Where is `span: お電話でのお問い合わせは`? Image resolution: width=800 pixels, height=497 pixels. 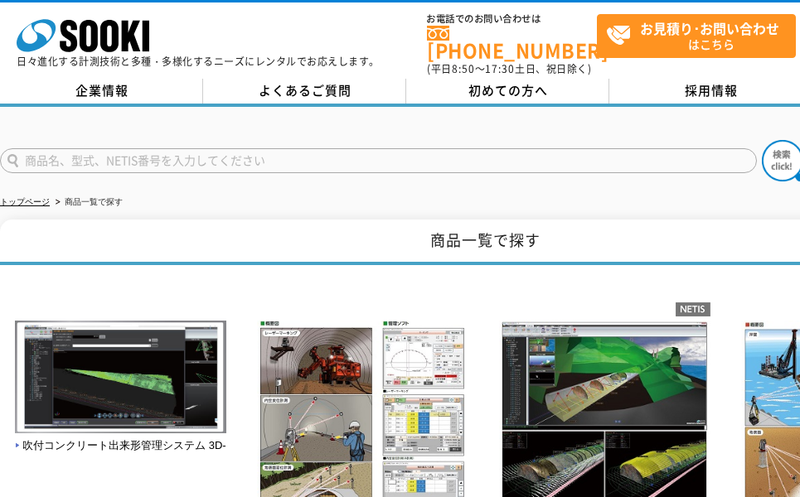 span: お電話でのお問い合わせは is located at coordinates (511, 19).